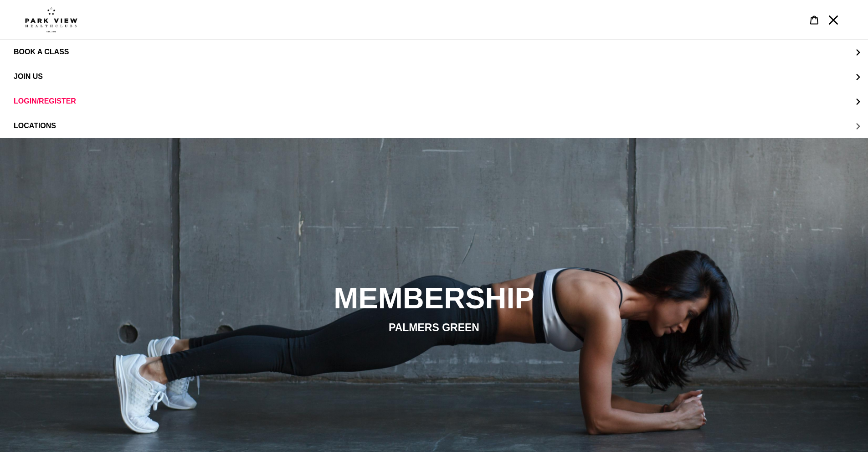  I want to click on h2: MEMBERSHIP, so click(434, 299).